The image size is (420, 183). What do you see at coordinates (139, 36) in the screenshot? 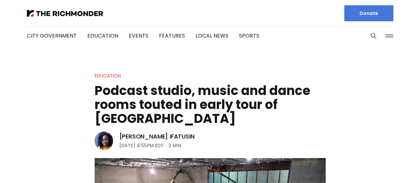
I see `a: Events` at bounding box center [139, 36].